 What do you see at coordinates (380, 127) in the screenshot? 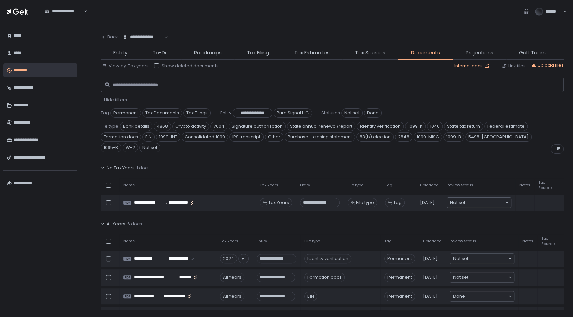
I see `span: Identity verification` at bounding box center [380, 127].